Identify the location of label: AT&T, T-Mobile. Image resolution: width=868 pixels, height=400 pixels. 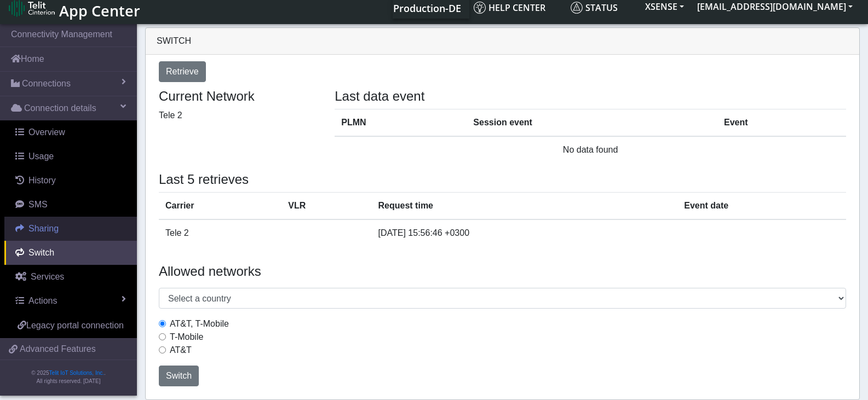
(199, 324).